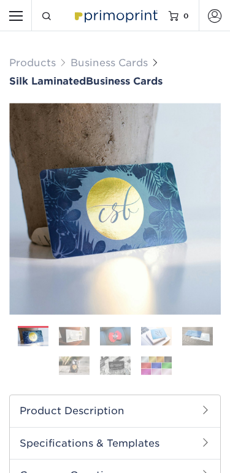  I want to click on img: Business Cards 08, so click(156, 366).